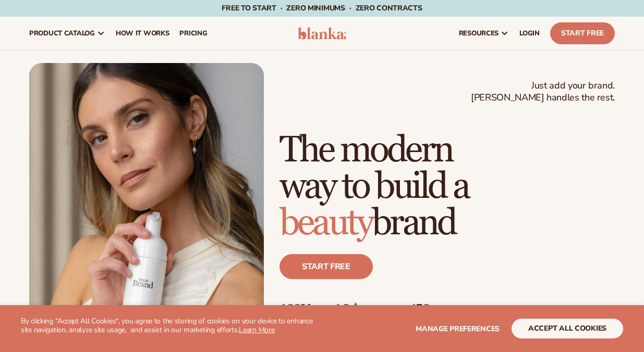  Describe the element at coordinates (478, 33) in the screenshot. I see `span: resources` at that location.